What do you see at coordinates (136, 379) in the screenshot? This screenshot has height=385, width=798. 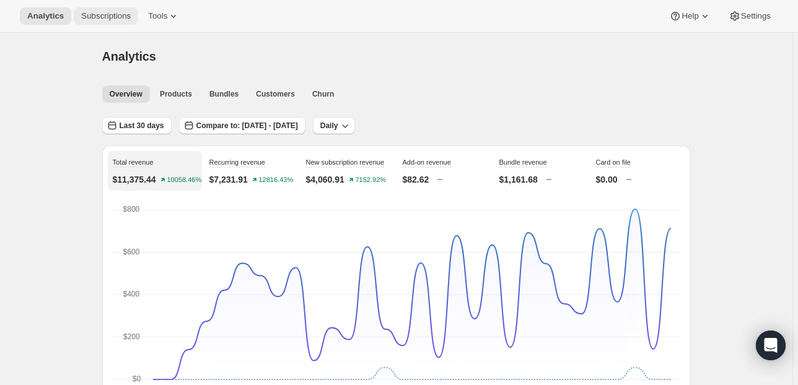 I see `text: $0` at bounding box center [136, 379].